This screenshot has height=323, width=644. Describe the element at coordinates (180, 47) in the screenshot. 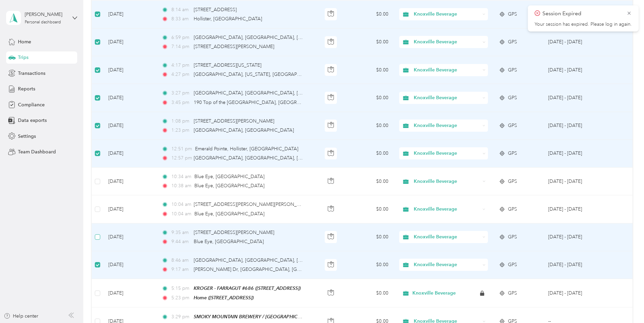

I see `span: 7:14 pm` at that location.